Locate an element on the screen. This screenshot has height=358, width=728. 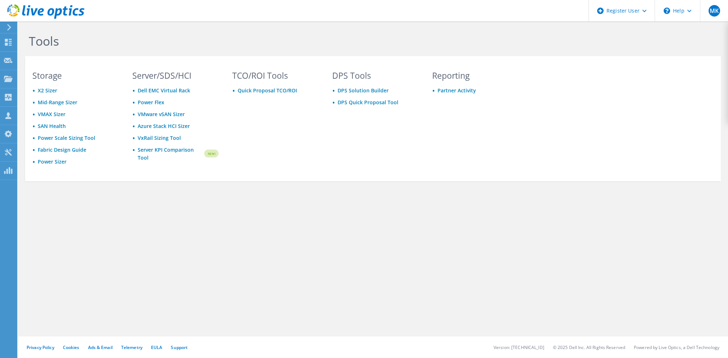
a: EULA is located at coordinates (156, 347).